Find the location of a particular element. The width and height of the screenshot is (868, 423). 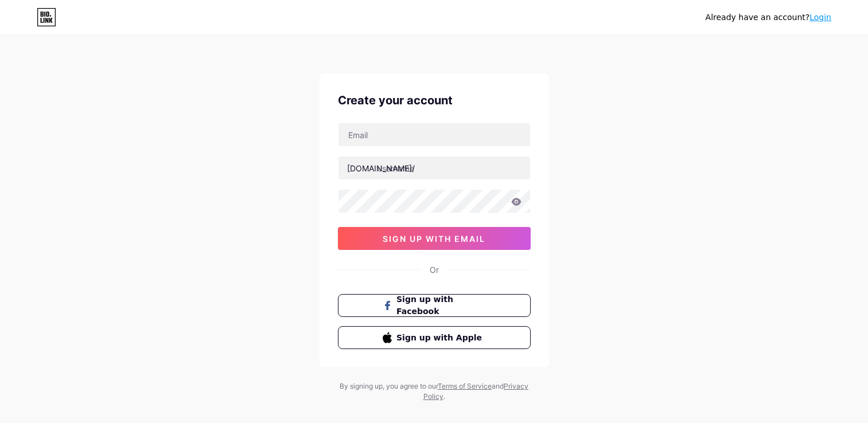

a: Terms of Service is located at coordinates (464, 386).